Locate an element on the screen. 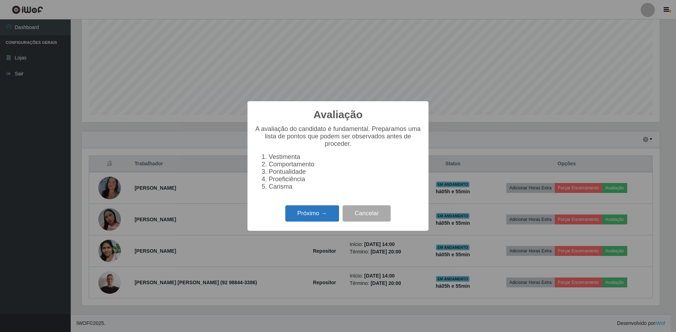 This screenshot has height=332, width=676. li: Carisma is located at coordinates (345, 186).